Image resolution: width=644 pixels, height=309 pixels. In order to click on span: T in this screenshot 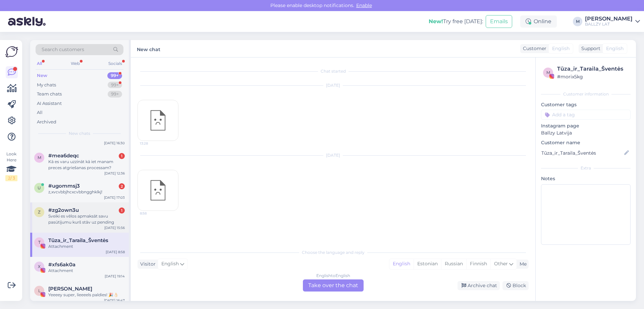, I will do `click(39, 242)`.